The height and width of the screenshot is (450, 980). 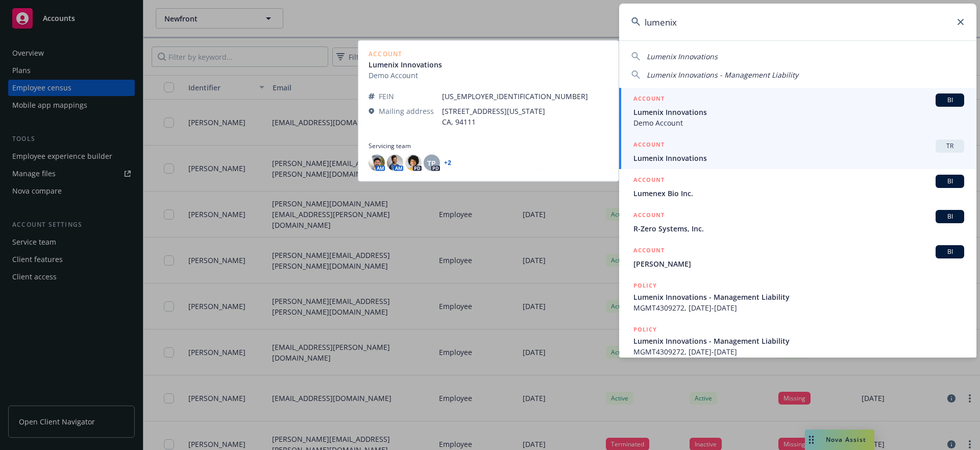 I want to click on span: R-Zero Systems, Inc., so click(x=799, y=228).